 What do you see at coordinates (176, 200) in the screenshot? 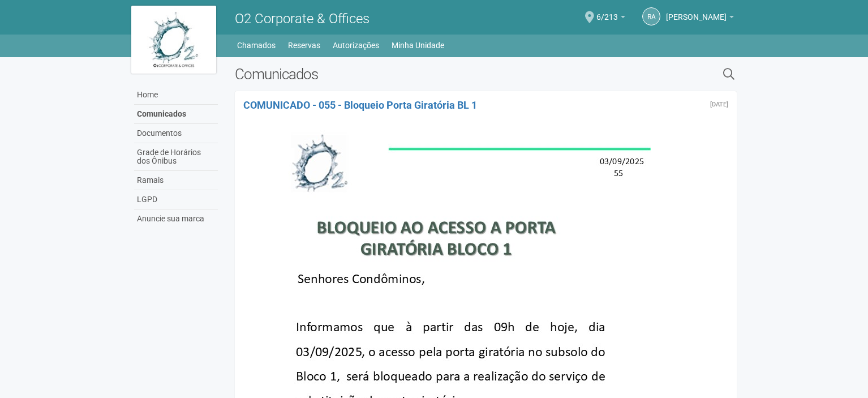
I see `a: LGPD` at bounding box center [176, 200].